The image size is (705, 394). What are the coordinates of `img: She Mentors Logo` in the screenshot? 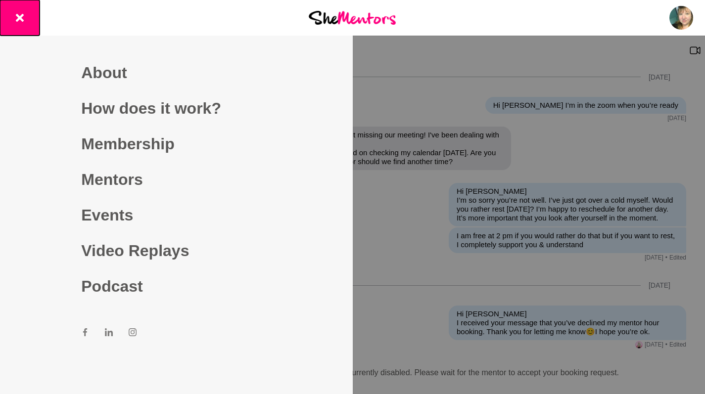 It's located at (352, 17).